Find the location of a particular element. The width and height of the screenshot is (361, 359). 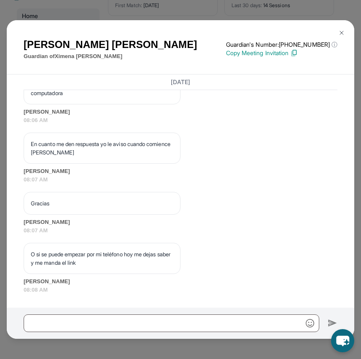

img: Emoji is located at coordinates (310, 324).